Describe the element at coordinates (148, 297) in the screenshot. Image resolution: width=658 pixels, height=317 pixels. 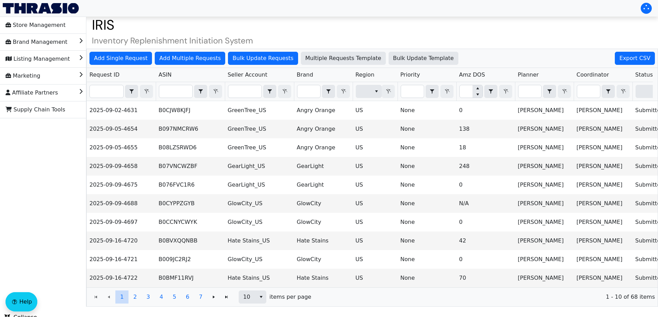
I see `span: 3` at that location.